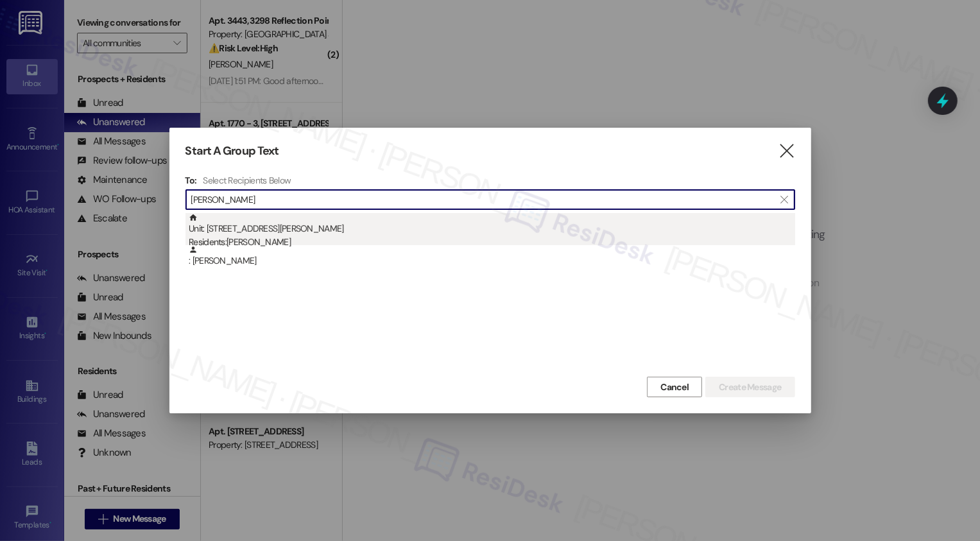 The height and width of the screenshot is (541, 980). Describe the element at coordinates (675, 387) in the screenshot. I see `button: Cancel` at that location.